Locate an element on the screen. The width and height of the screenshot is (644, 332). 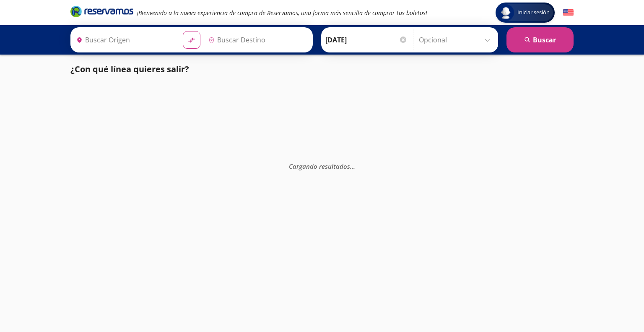
span: Iniciar sesión is located at coordinates (533, 12).